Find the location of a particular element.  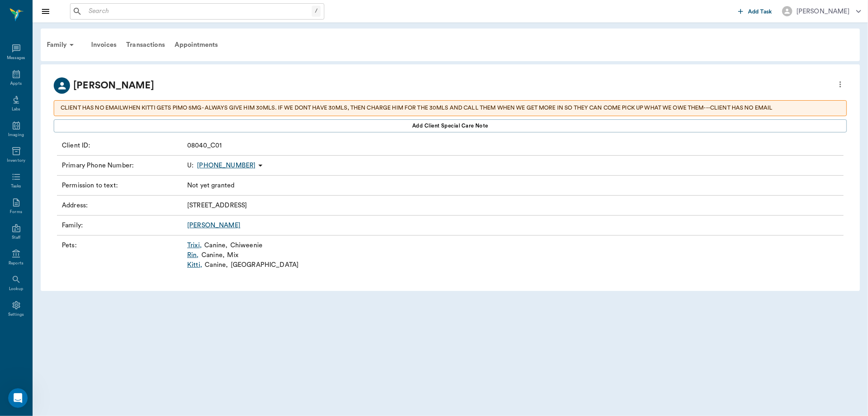

div: Invoices is located at coordinates (104, 45).